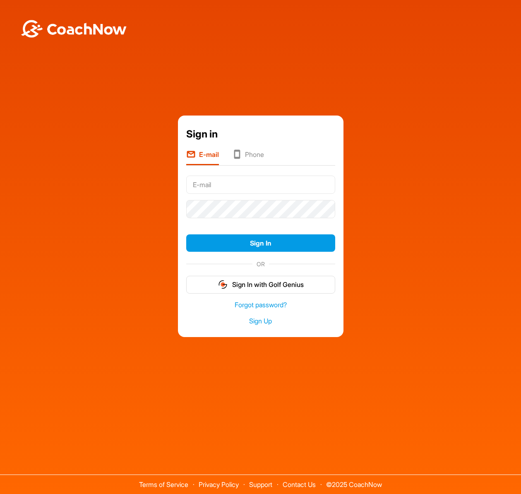 This screenshot has width=521, height=494. Describe the element at coordinates (261, 185) in the screenshot. I see `input: E-mail` at that location.